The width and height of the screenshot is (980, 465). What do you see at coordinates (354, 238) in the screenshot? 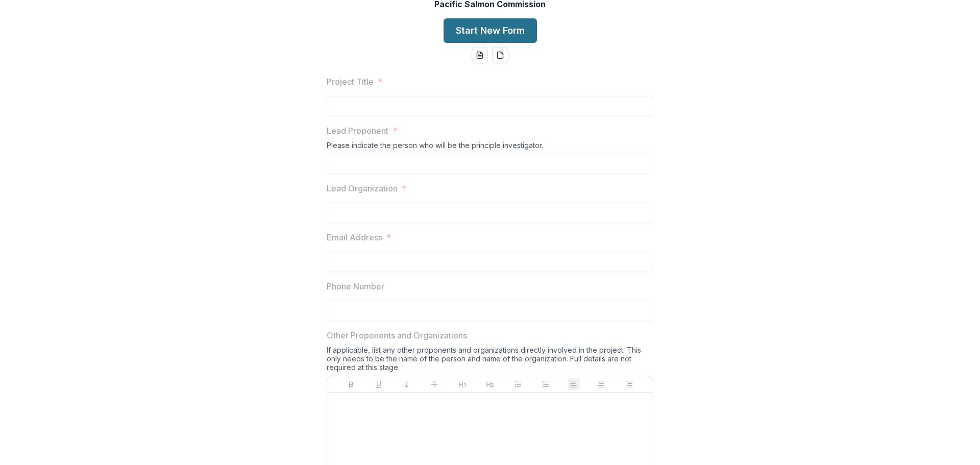
I see `p: Email Address` at bounding box center [354, 238].